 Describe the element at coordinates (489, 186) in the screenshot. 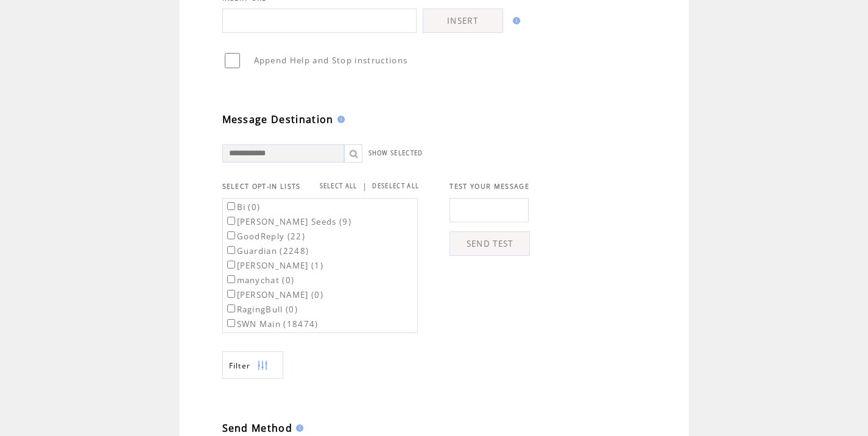

I see `span: TEST YOUR MESSAGE` at that location.